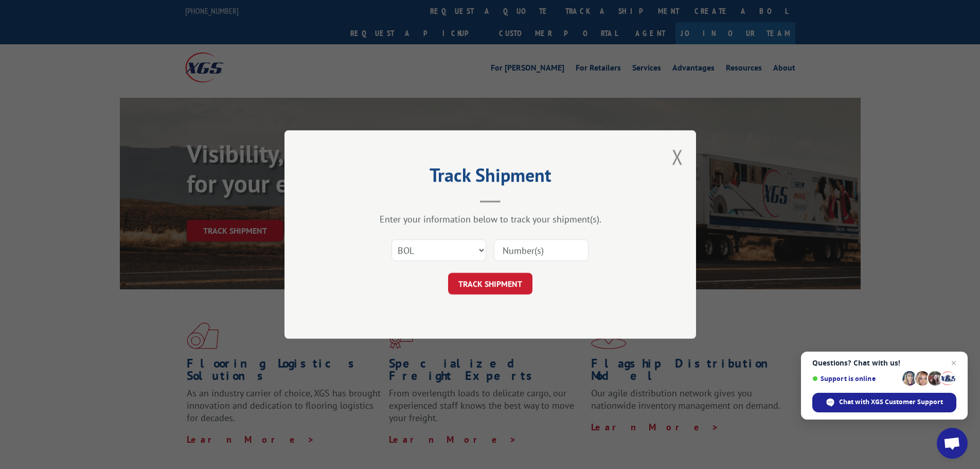  What do you see at coordinates (541, 250) in the screenshot?
I see `input: Number(s)` at bounding box center [541, 250].